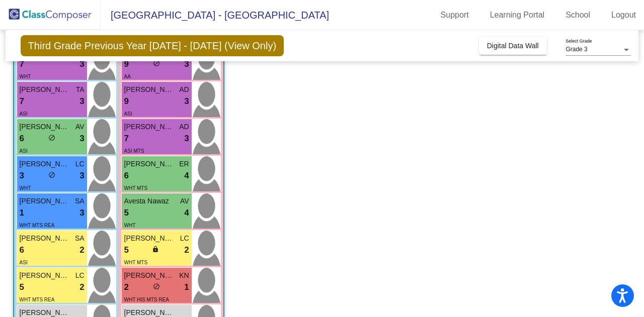 This screenshot has width=644, height=317. I want to click on button: Digital Data Wall, so click(513, 46).